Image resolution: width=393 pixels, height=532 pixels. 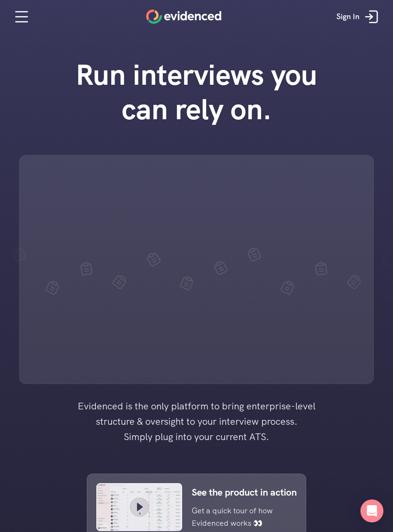 I want to click on p: Get a quick tour of how Evidenced works 👀, so click(x=237, y=517).